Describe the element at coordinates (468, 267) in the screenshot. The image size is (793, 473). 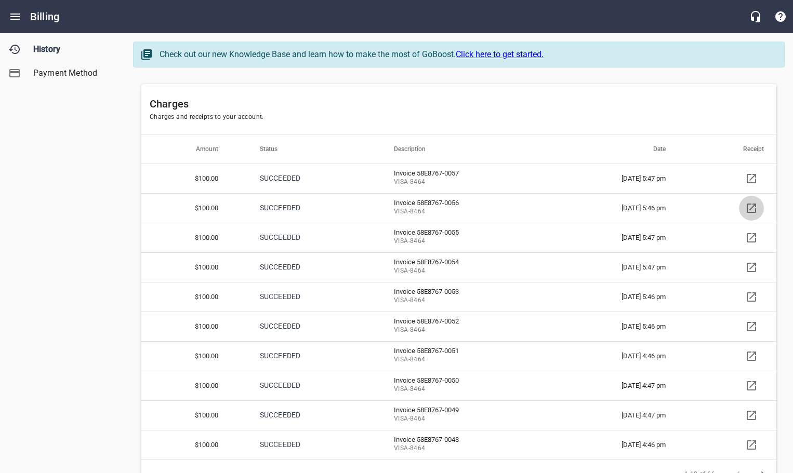
I see `td: Invoice 58E8767-0054` at that location.